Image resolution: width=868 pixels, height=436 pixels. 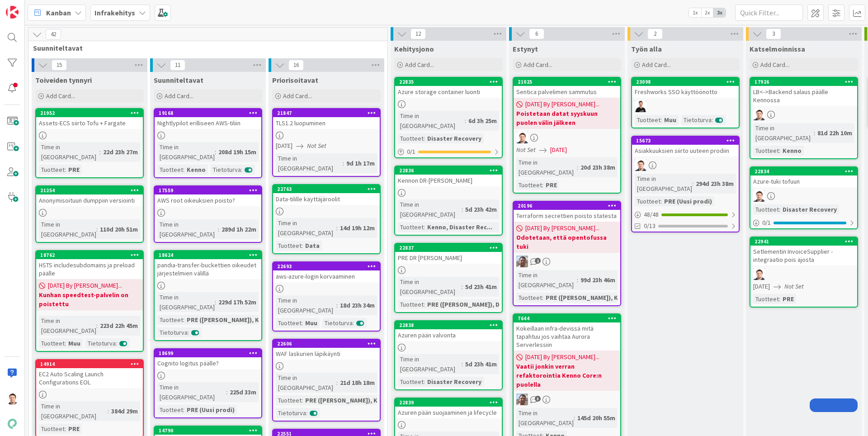 What do you see at coordinates (337, 323) in the screenshot?
I see `div: Tietoturva` at bounding box center [337, 323].